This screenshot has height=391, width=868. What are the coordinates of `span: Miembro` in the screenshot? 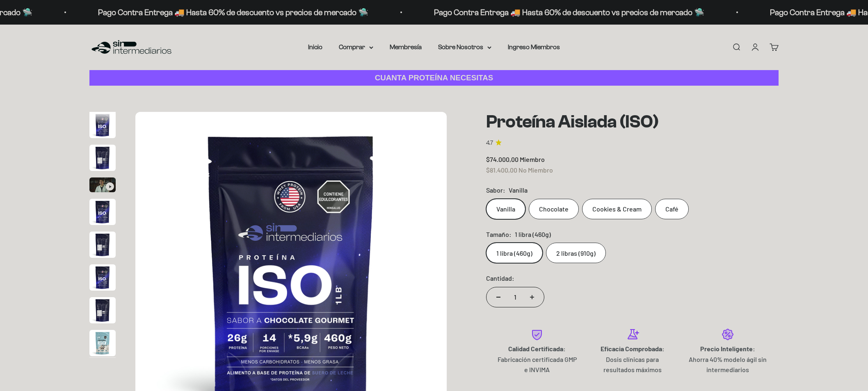 It's located at (532, 159).